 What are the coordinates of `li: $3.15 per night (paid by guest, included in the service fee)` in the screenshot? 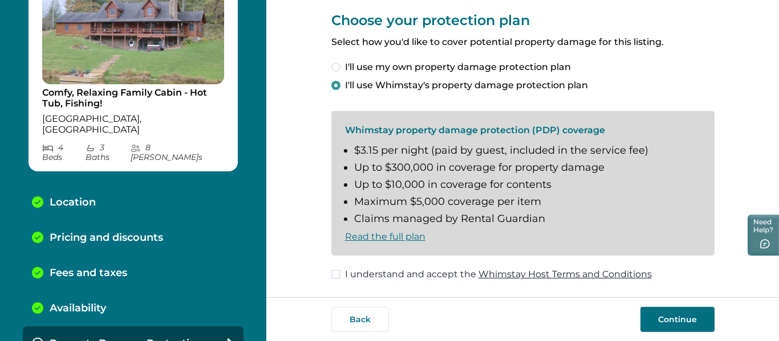 It's located at (527, 151).